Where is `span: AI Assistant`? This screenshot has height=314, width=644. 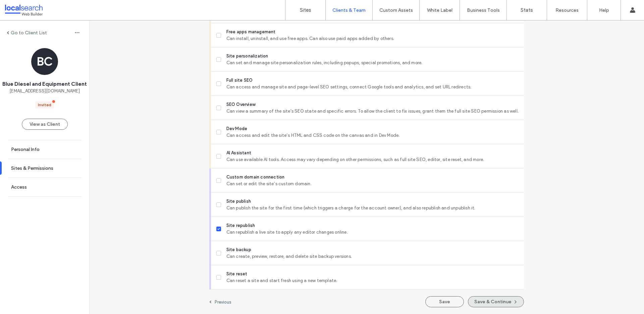
span: AI Assistant is located at coordinates (373, 153).